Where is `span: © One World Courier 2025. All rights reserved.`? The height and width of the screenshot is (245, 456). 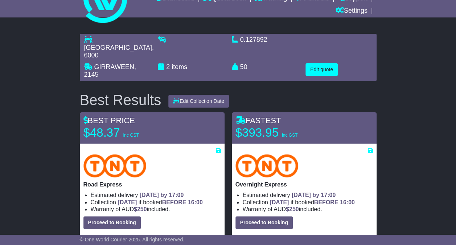 span: © One World Courier 2025. All rights reserved. is located at coordinates (132, 239).